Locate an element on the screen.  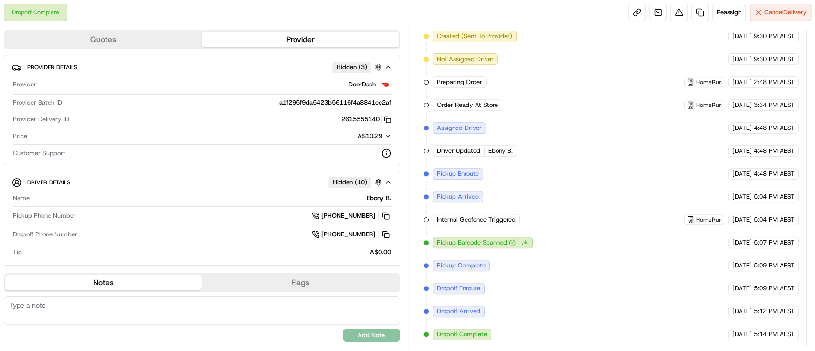
button: CancelDelivery is located at coordinates (780, 12).